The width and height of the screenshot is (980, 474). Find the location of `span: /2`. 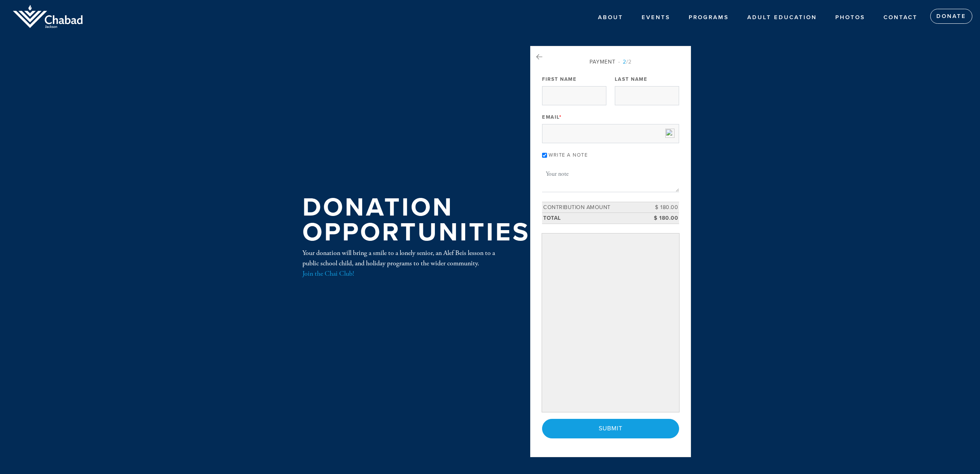

span: /2 is located at coordinates (625, 61).